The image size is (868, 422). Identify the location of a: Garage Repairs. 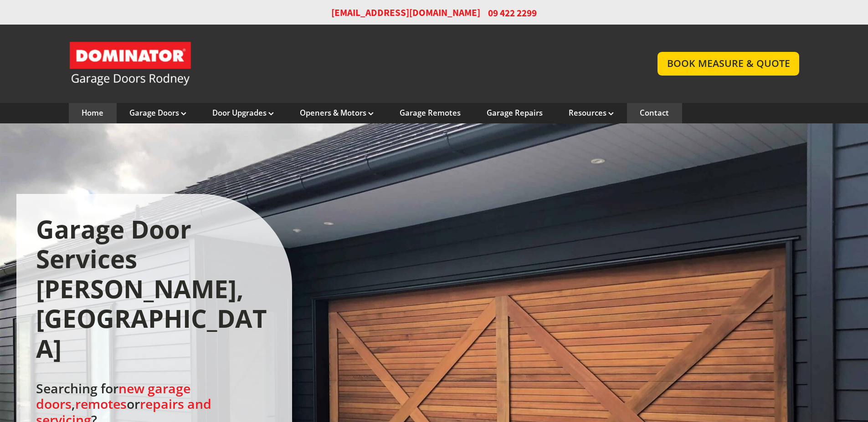
(515, 113).